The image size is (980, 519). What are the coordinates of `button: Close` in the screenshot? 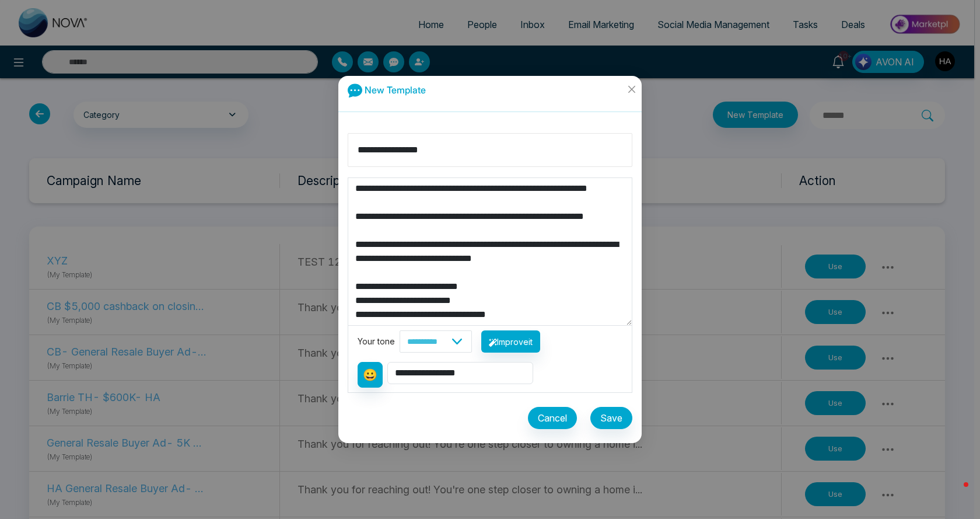 It's located at (631, 91).